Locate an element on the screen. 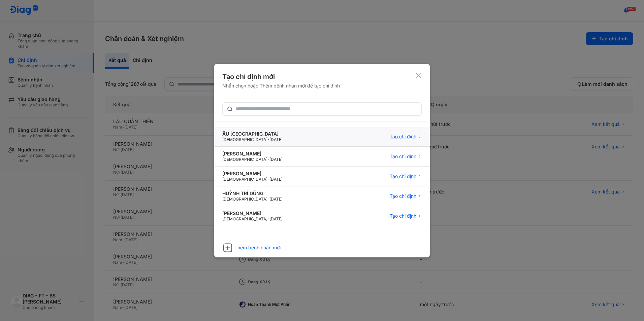 Image resolution: width=644 pixels, height=321 pixels. div: Thêm bệnh nhân mới is located at coordinates (258, 247).